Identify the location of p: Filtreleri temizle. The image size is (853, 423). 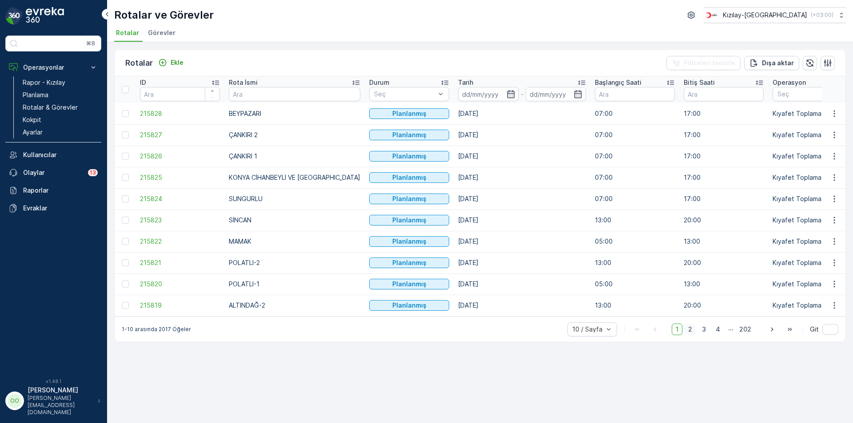
(709, 63).